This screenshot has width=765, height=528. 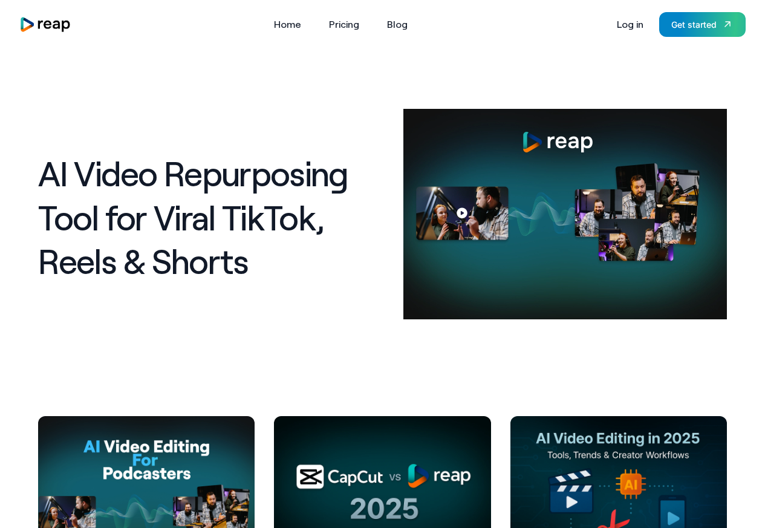 I want to click on a: home, so click(x=45, y=24).